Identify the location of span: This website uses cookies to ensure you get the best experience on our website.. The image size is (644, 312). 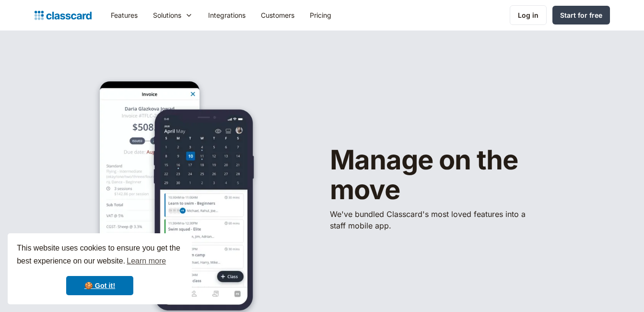
(100, 256).